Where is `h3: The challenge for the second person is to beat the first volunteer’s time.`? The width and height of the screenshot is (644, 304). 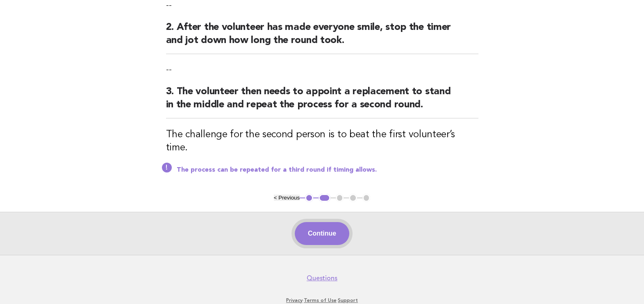 h3: The challenge for the second person is to beat the first volunteer’s time. is located at coordinates (322, 142).